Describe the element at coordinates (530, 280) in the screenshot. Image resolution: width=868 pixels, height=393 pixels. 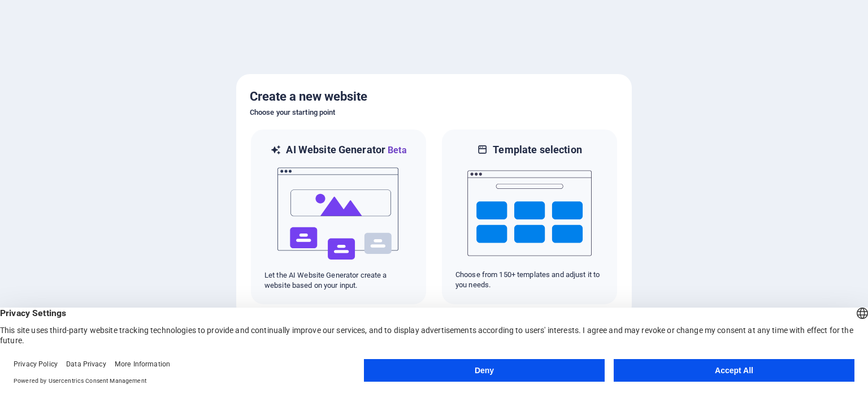
I see `p: Choose from 150+ templates and adjust it to you needs.` at that location.